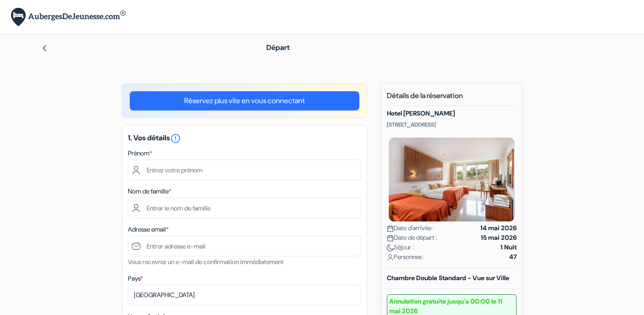 This screenshot has height=315, width=644. Describe the element at coordinates (513, 257) in the screenshot. I see `strong: 47` at that location.